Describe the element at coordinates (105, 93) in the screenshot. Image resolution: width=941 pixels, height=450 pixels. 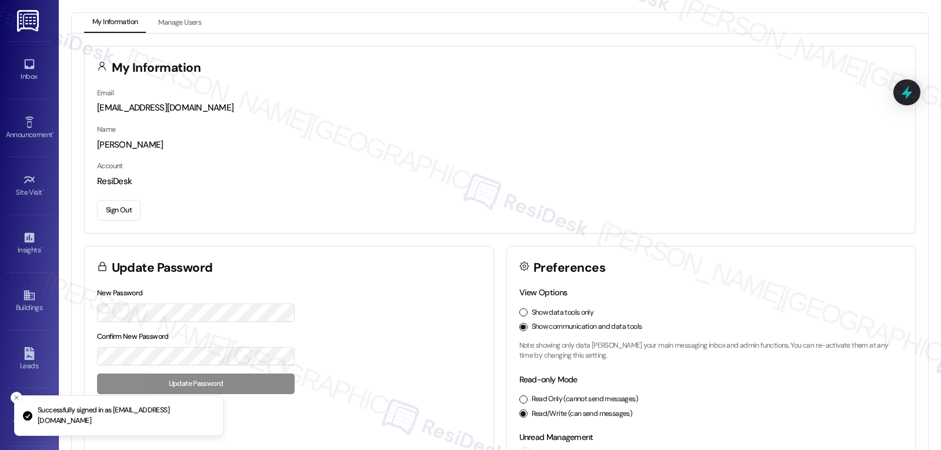
I see `label: Email` at that location.